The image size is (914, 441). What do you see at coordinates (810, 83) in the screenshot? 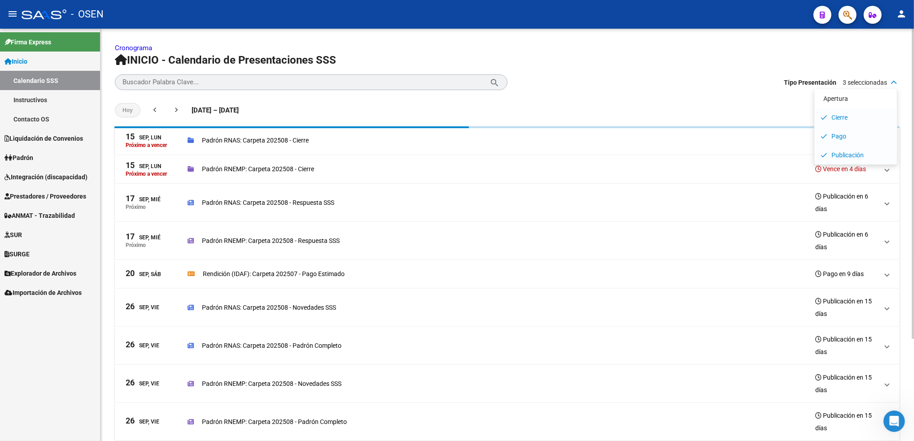
I see `span: Tipo Presentación` at bounding box center [810, 83].